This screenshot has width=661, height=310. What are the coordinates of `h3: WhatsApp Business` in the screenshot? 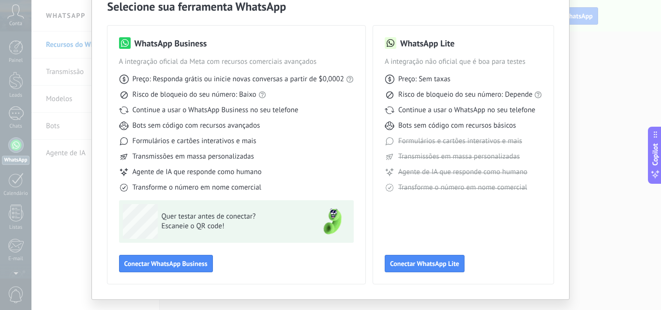 It's located at (171, 43).